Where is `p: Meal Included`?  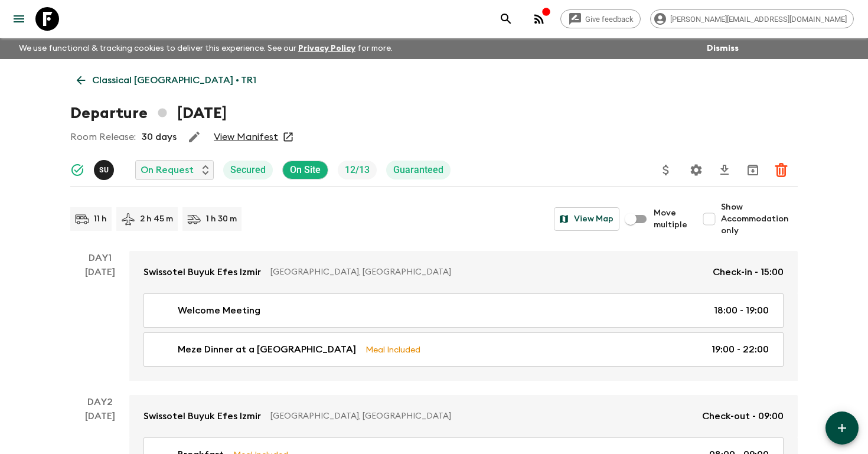 p: Meal Included is located at coordinates (393, 349).